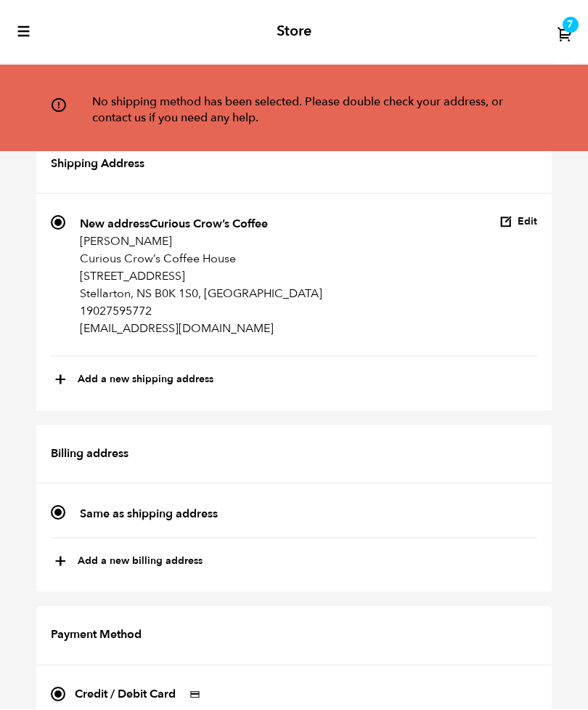 This screenshot has width=588, height=710. I want to click on span: 7, so click(570, 26).